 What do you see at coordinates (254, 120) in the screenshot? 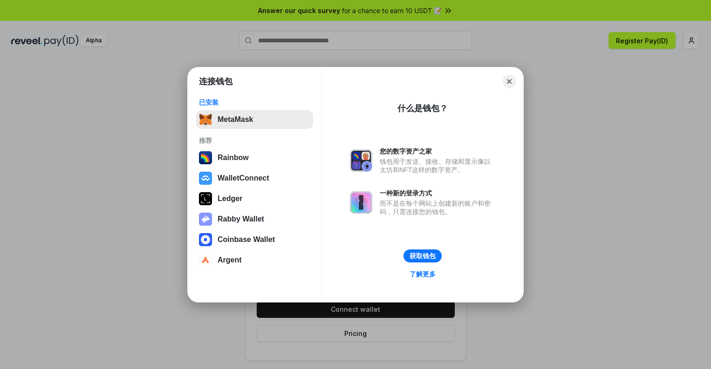
I see `button: MetaMask` at bounding box center [254, 120].